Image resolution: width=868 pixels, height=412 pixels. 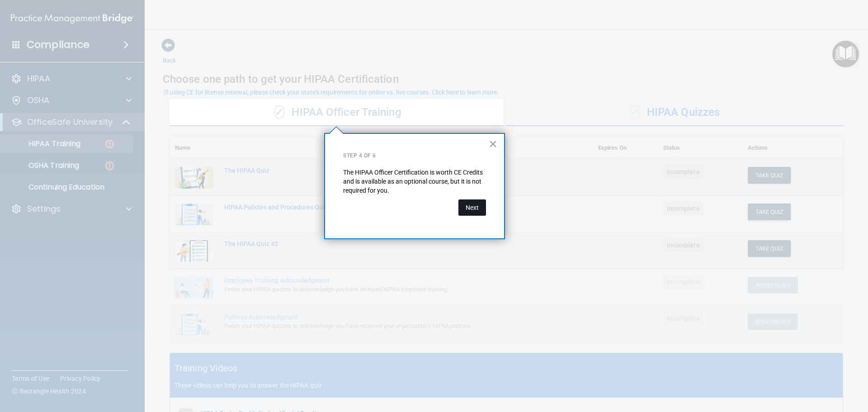 I want to click on p: Step 4 of 6, so click(x=415, y=156).